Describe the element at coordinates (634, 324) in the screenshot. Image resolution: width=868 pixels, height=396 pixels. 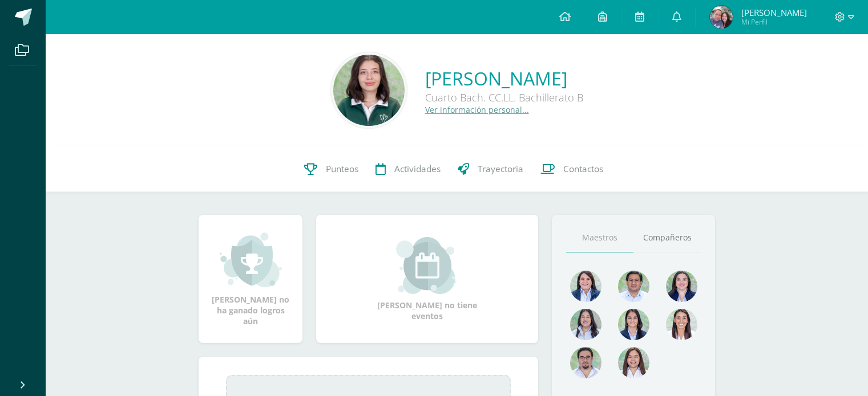
I see `img: d4e0c534ae446c0d00535d3bb96704e9.png` at that location.